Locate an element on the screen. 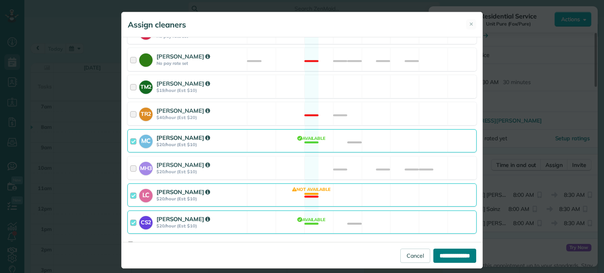  strong: $40/hour (Est: $20) is located at coordinates (201, 118).